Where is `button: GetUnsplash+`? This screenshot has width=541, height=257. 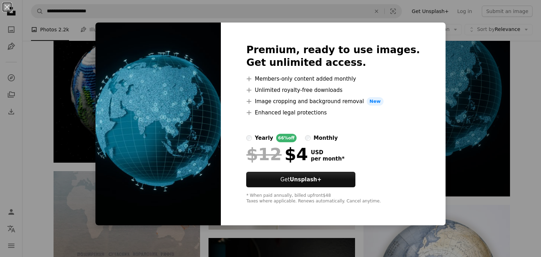
button: GetUnsplash+ is located at coordinates (301, 180).